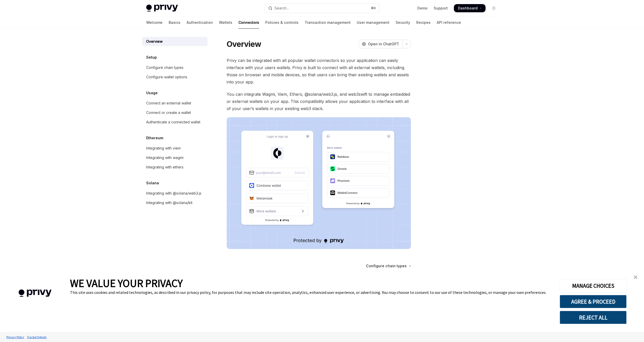 This screenshot has height=342, width=644. Describe the element at coordinates (127, 283) in the screenshot. I see `span: WE VALUE YOUR PRIVACY` at that location.